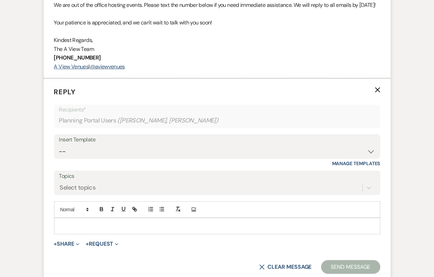 The width and height of the screenshot is (434, 277). What do you see at coordinates (351, 267) in the screenshot?
I see `button: Send Message` at bounding box center [351, 267].